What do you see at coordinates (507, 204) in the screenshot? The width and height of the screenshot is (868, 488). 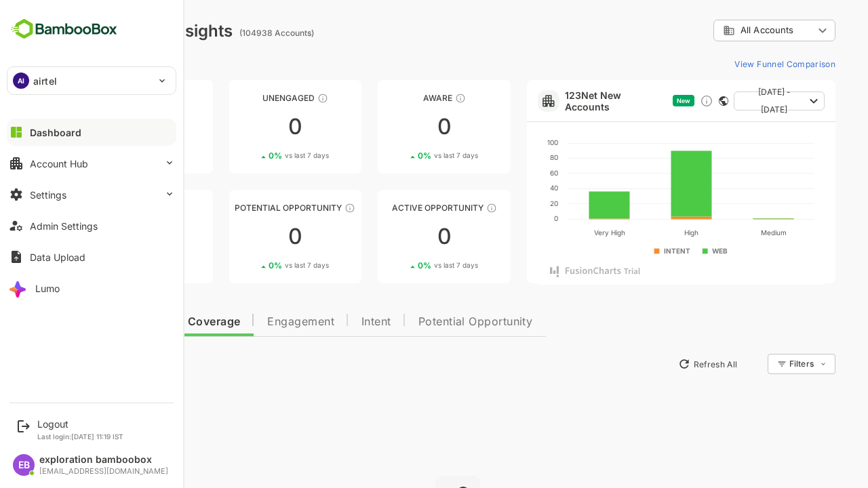 I see `text: 20` at bounding box center [507, 204].